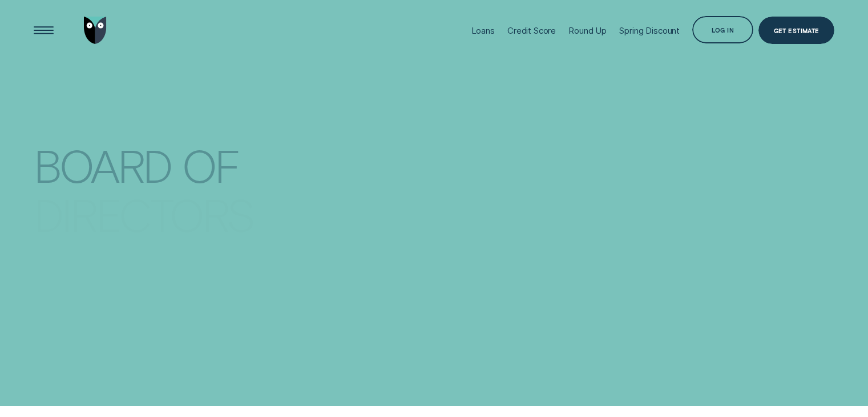 This screenshot has height=417, width=868. Describe the element at coordinates (650, 30) in the screenshot. I see `div: Spring Discount` at that location.